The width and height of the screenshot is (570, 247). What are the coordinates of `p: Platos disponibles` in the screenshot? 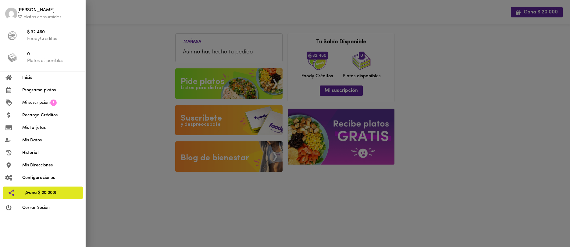 It's located at (54, 61).